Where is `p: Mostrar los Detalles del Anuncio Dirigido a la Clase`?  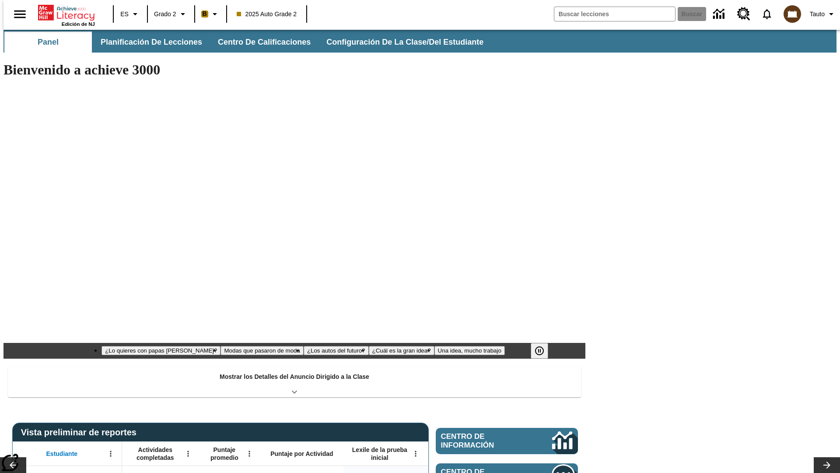
p: Mostrar los Detalles del Anuncio Dirigido a la Clase is located at coordinates (294, 376).